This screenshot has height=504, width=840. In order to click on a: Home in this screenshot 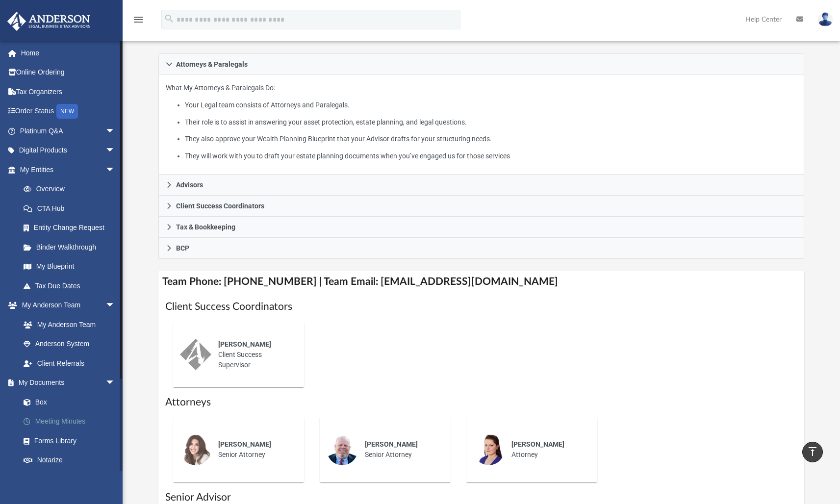, I will do `click(68, 53)`.